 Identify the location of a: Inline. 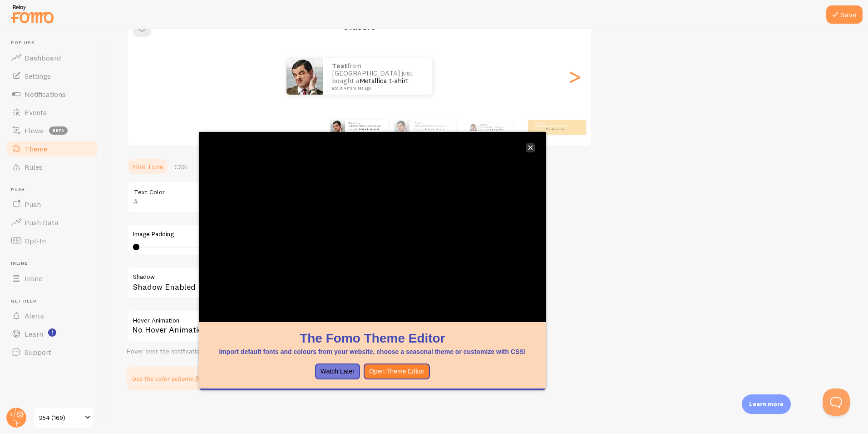
(52, 278).